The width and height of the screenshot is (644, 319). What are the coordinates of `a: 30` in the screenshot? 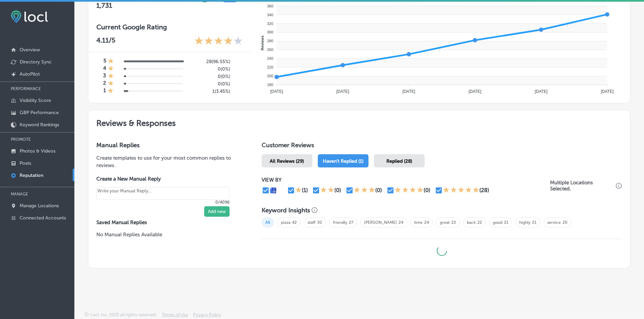 It's located at (319, 222).